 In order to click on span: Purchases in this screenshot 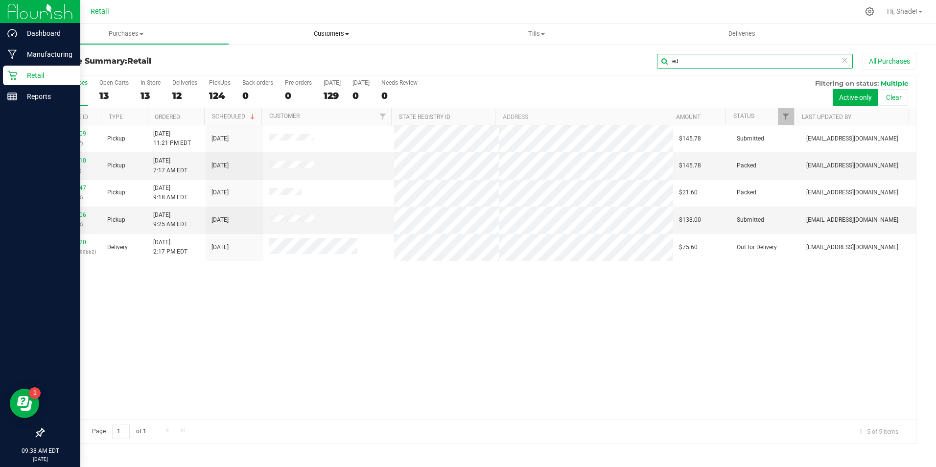, I will do `click(126, 34)`.